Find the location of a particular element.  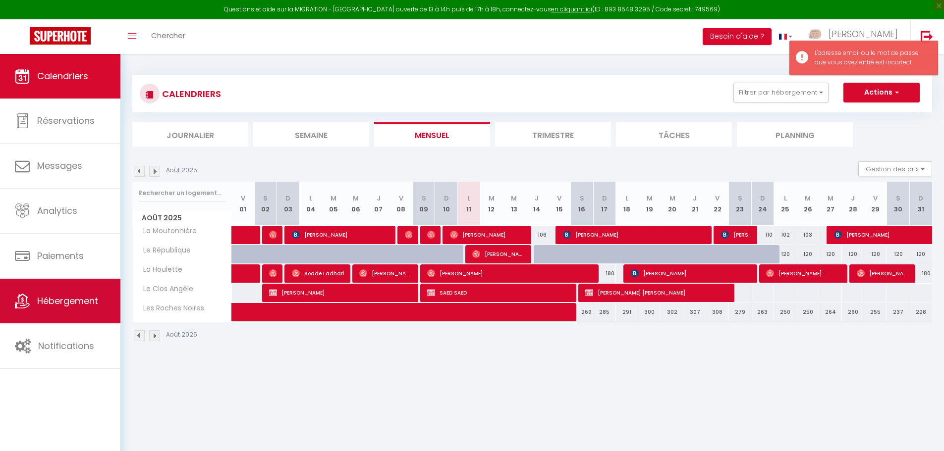

th: 03 is located at coordinates (288, 204).